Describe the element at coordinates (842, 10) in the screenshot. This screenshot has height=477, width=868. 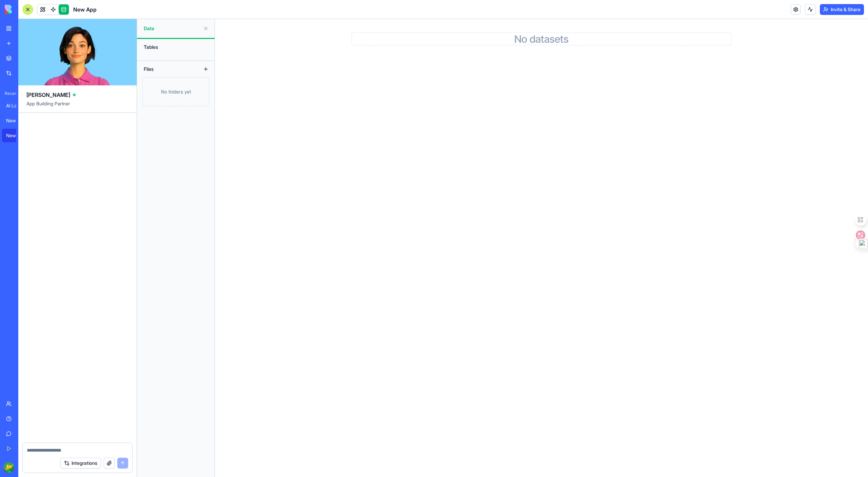
I see `button: Invite & Share` at that location.